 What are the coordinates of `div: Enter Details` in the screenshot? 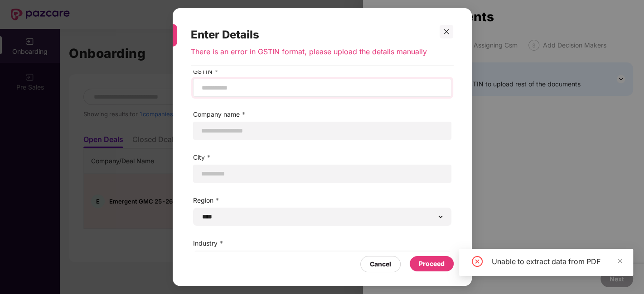 It's located at (312, 32).